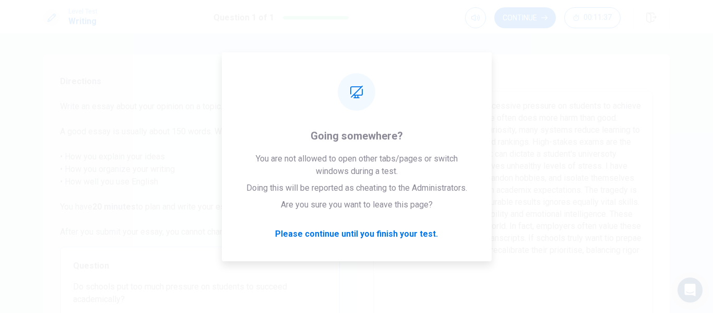 This screenshot has width=713, height=313. I want to click on h6: Write your essay here, so click(513, 81).